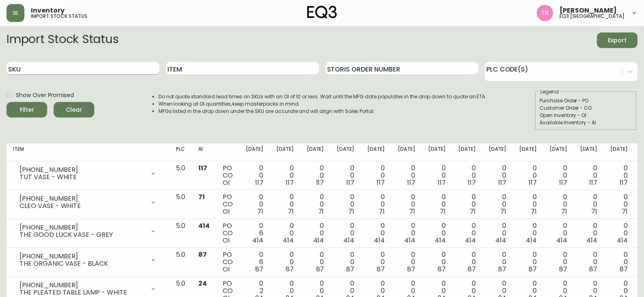  I want to click on li: MFGs listed in the drop down under the SKU are accurate and will align with Sales Portal., so click(323, 111).